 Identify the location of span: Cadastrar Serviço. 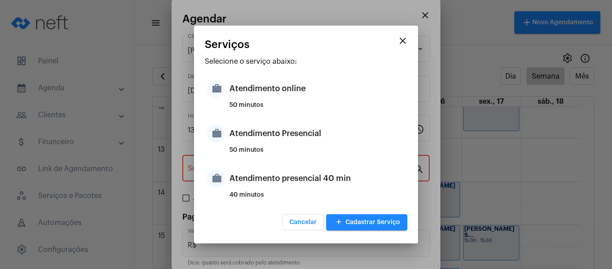
(367, 222).